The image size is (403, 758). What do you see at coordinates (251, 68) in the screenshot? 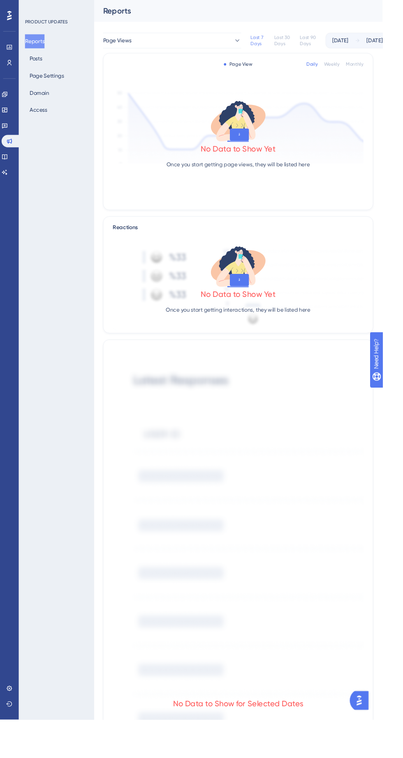
I see `div: Page View` at bounding box center [251, 68].